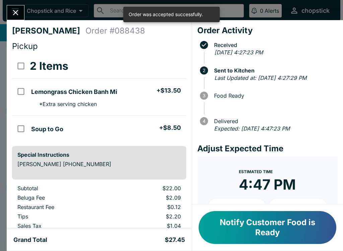 The height and width of the screenshot is (251, 343). I want to click on h4: Order # 088438, so click(115, 31).